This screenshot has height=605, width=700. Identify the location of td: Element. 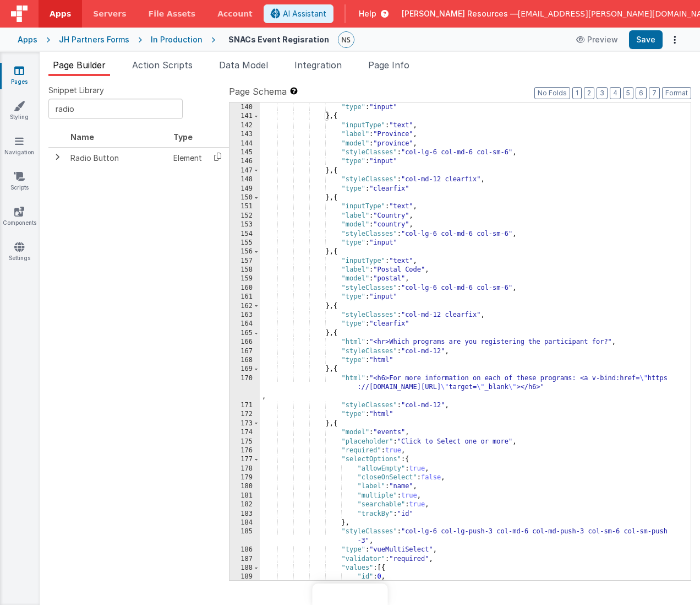
(188, 157).